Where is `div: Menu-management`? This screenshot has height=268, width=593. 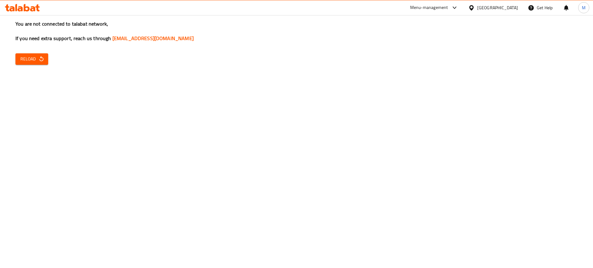
div: Menu-management is located at coordinates (429, 8).